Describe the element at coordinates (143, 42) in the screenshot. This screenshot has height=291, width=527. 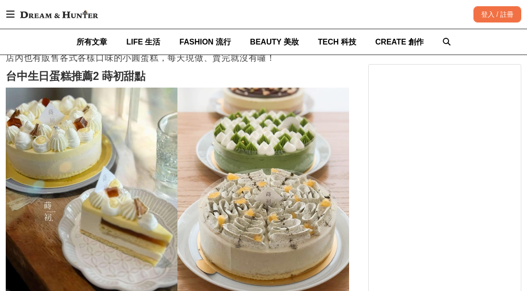
I see `span: LIFE 生活` at that location.